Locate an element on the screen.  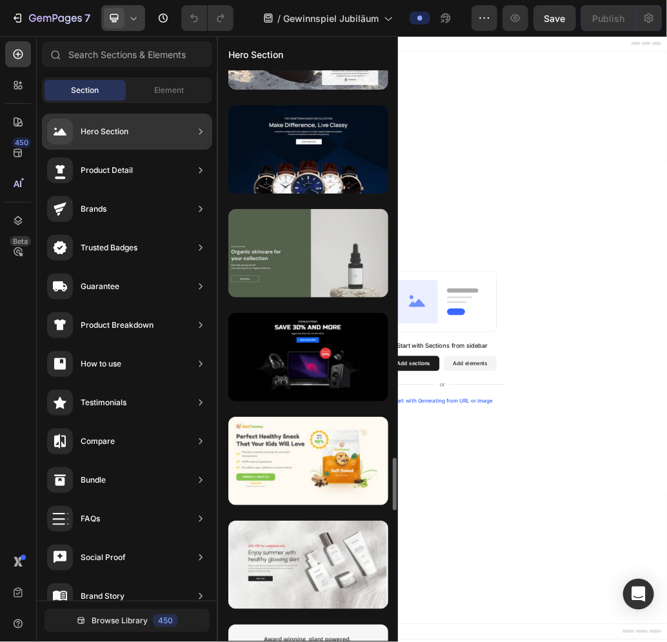
span: Element is located at coordinates (169, 90).